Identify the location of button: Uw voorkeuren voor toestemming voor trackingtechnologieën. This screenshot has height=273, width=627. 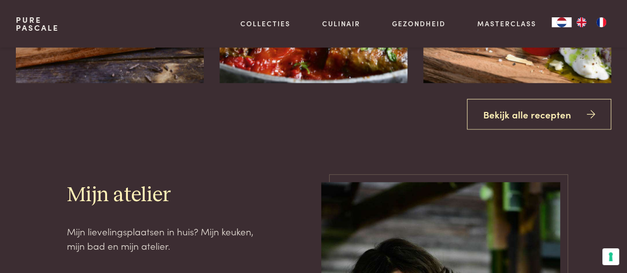
(611, 257).